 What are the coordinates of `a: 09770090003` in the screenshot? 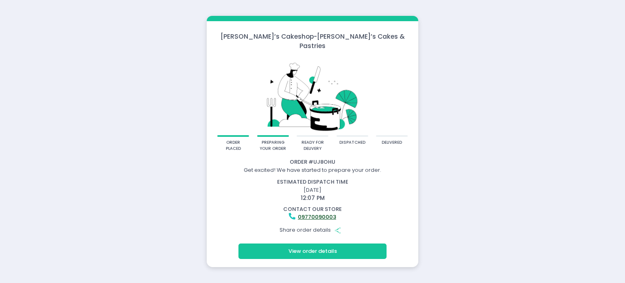 It's located at (317, 216).